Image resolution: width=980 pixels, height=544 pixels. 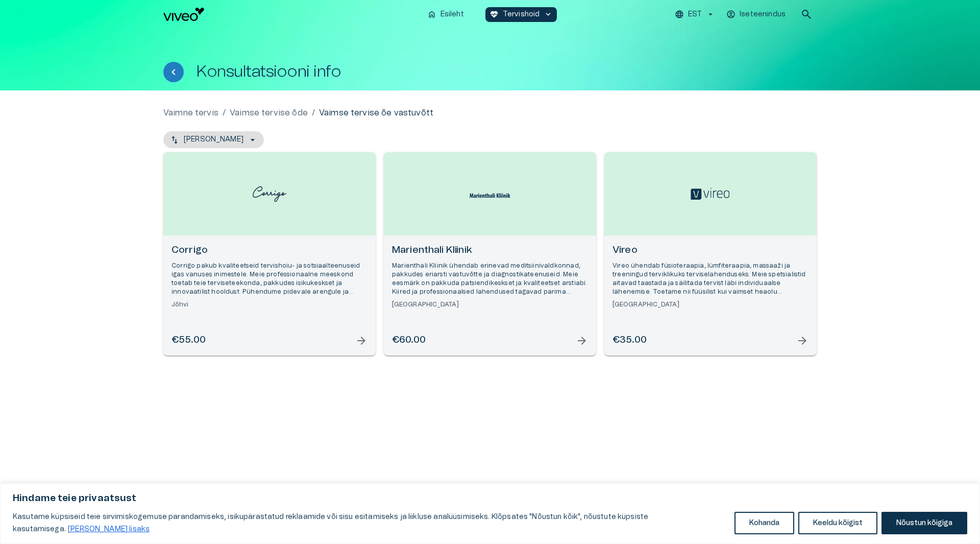 What do you see at coordinates (369, 523) in the screenshot?
I see `p: Kasutame küpsiseid teie sirvimiskogemuse parandamiseks, isikupärastatud reklaamide või sisu esita...` at bounding box center [369, 523].